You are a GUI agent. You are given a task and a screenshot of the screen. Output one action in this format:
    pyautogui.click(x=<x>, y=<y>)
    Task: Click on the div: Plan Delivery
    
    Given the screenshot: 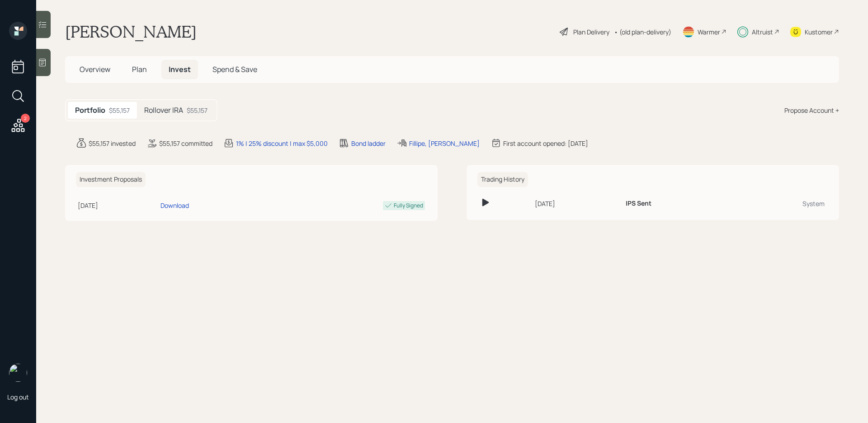 What is the action you would take?
    pyautogui.click(x=592, y=32)
    